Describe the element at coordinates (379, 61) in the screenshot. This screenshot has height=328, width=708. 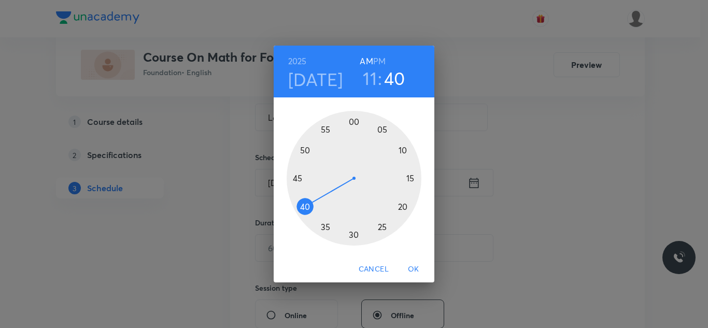
I see `button: PM` at that location.